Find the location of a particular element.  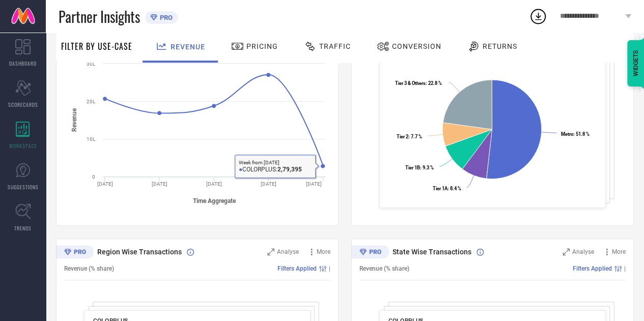

span: Region Wise Transactions is located at coordinates (140, 252).